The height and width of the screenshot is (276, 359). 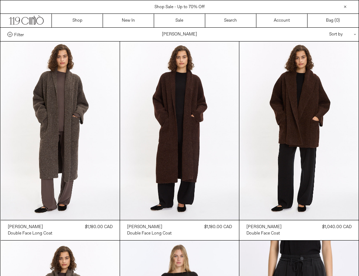 What do you see at coordinates (282, 21) in the screenshot?
I see `a: Account` at bounding box center [282, 21].